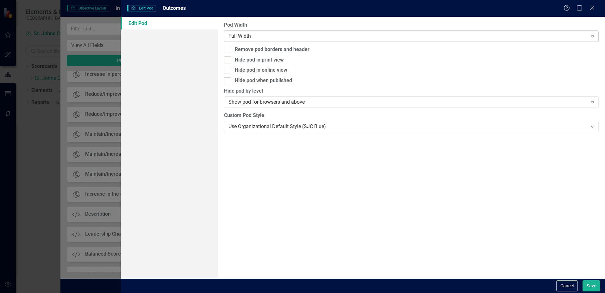 This screenshot has height=293, width=605. Describe the element at coordinates (259, 60) in the screenshot. I see `div: Hide pod in print view` at that location.